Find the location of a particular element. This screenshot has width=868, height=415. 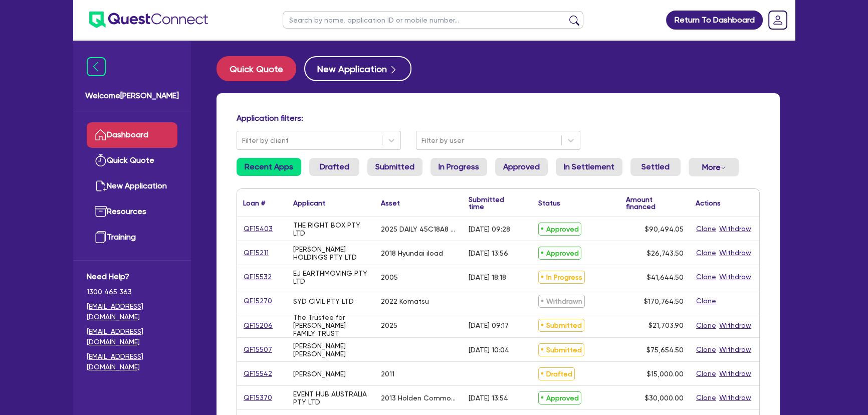

div: EVENT HUB AUSTRALIA PTY LTD is located at coordinates (331, 398).